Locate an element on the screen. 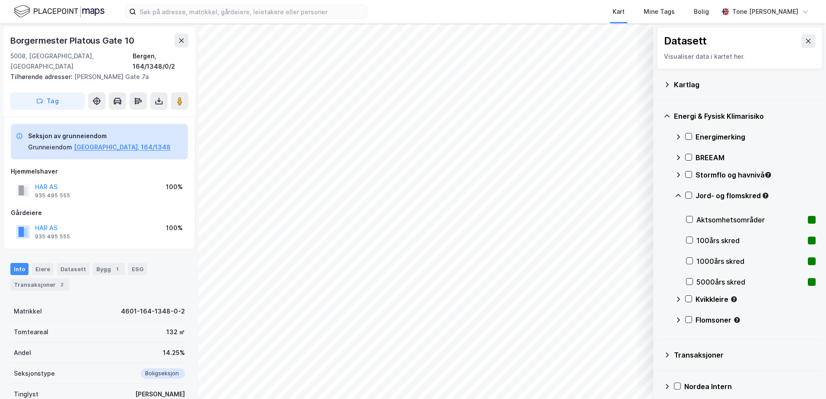 The width and height of the screenshot is (826, 399). div: Stormflo og havnivå is located at coordinates (755, 175).